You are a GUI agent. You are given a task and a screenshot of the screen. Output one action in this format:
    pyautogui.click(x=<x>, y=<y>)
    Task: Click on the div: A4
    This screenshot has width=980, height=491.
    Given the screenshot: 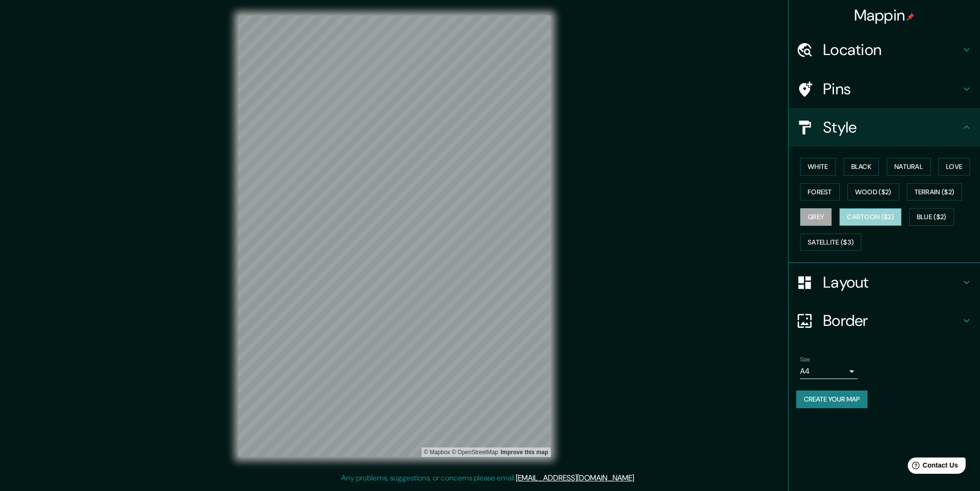 What is the action you would take?
    pyautogui.click(x=829, y=371)
    